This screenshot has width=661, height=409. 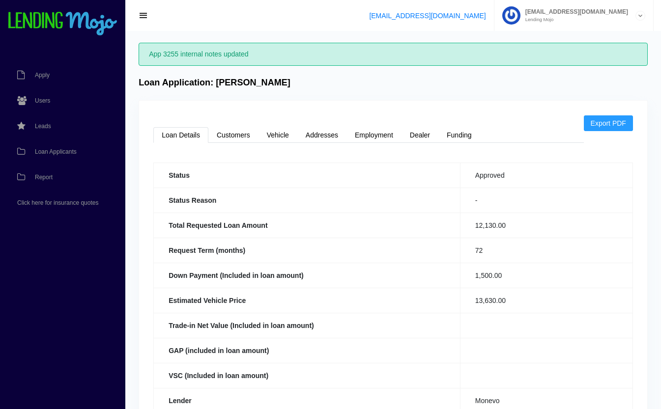 What do you see at coordinates (546, 300) in the screenshot?
I see `td: 13,630.00` at bounding box center [546, 300].